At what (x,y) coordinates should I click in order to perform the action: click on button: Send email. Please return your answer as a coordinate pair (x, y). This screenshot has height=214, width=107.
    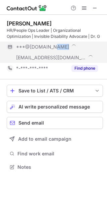
    Looking at the image, I should click on (55, 123).